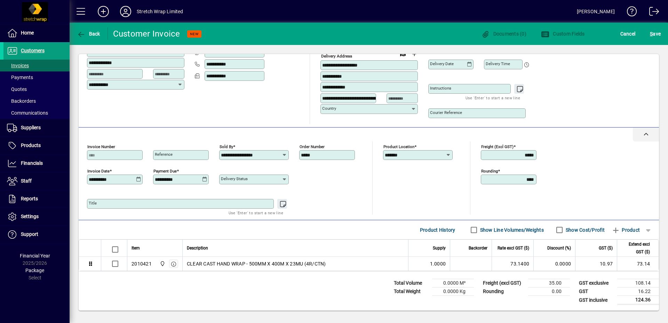  What do you see at coordinates (636, 248) in the screenshot?
I see `span: Extend excl GST ($)` at bounding box center [636, 248].